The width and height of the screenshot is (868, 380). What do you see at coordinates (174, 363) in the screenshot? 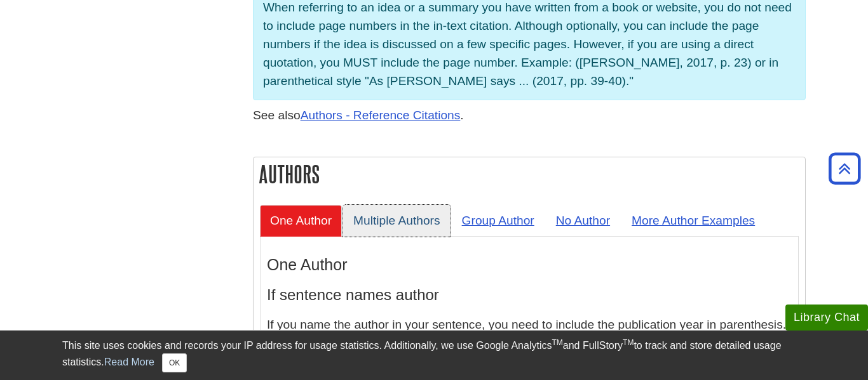
I see `button: Close` at bounding box center [174, 363].